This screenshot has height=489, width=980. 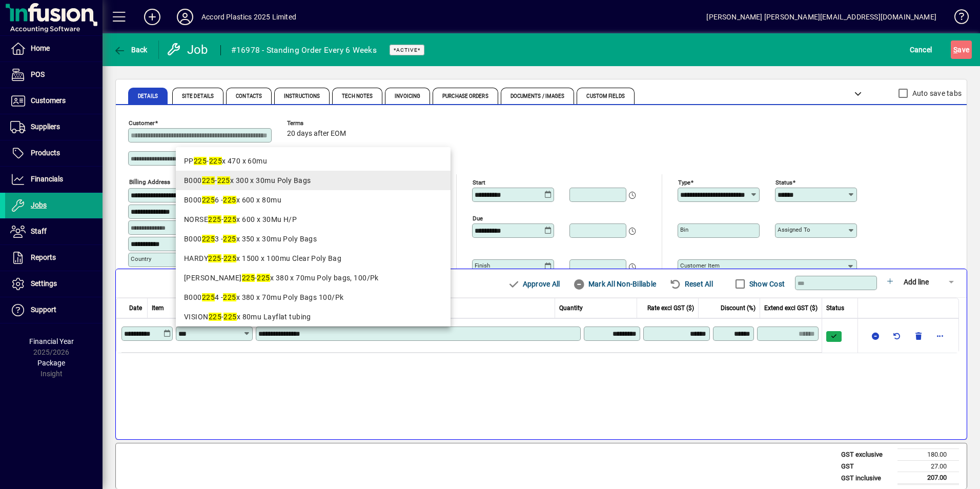 What do you see at coordinates (313, 200) in the screenshot?
I see `mat-option: B0002256 - 225 x 600 x 80mu` at bounding box center [313, 200].